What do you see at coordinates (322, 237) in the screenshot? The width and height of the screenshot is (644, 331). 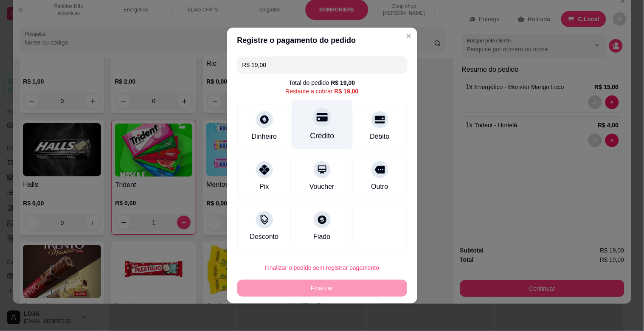 I see `div: Fiado` at bounding box center [322, 237].